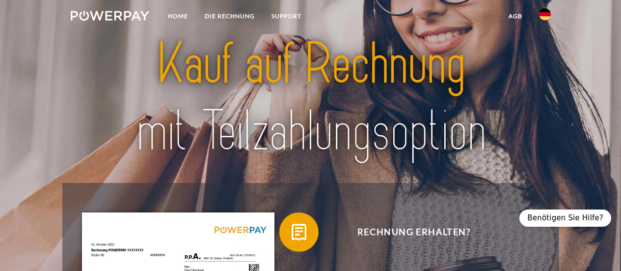  What do you see at coordinates (565, 218) in the screenshot?
I see `div: Benötigen Sie Hilfe?` at bounding box center [565, 218].